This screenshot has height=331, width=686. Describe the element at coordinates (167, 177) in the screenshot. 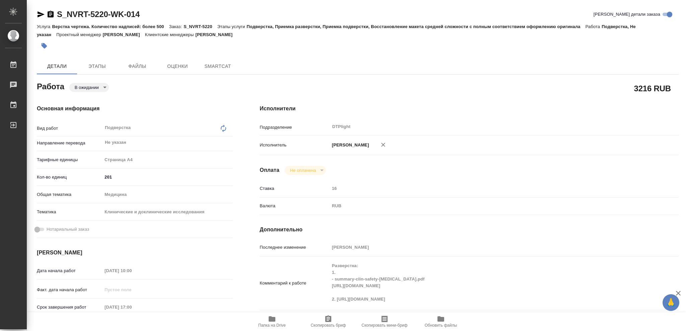

I see `input: ✎ Введи что-нибудь` at that location.